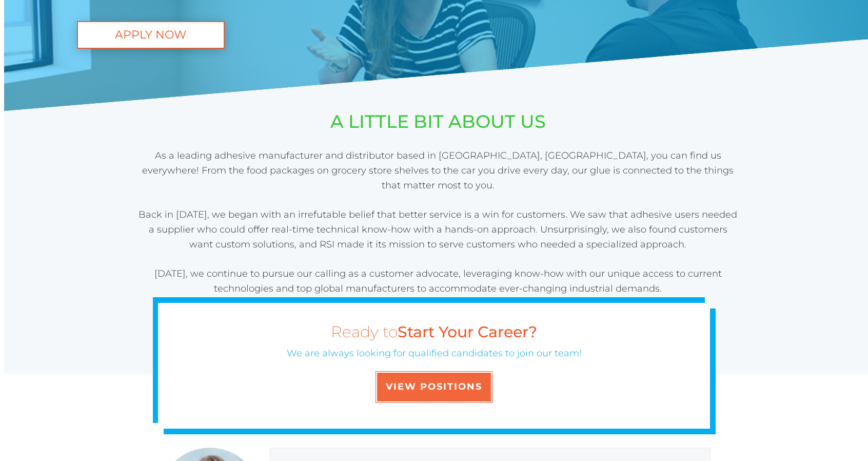  Describe the element at coordinates (151, 35) in the screenshot. I see `span: apply now` at that location.